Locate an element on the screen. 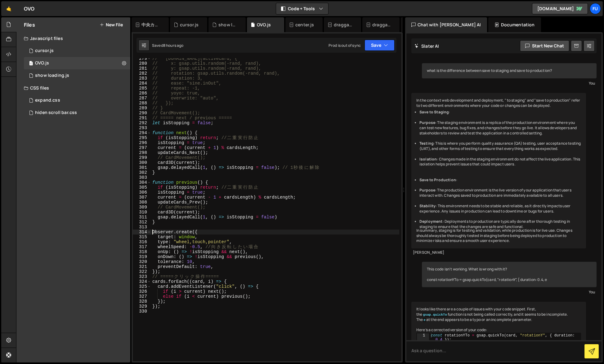  div: 282 is located at coordinates (142, 73).